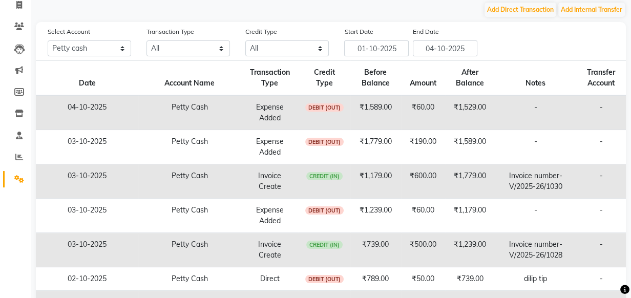  What do you see at coordinates (591, 10) in the screenshot?
I see `button: Add Internal Transfer` at bounding box center [591, 10].